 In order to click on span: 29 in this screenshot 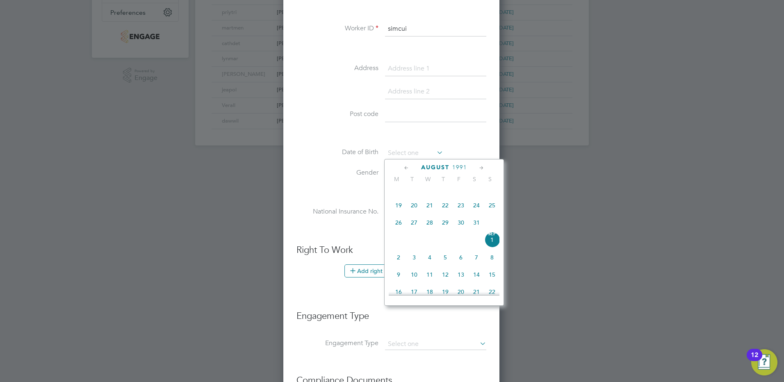, I will do `click(446, 223)`.